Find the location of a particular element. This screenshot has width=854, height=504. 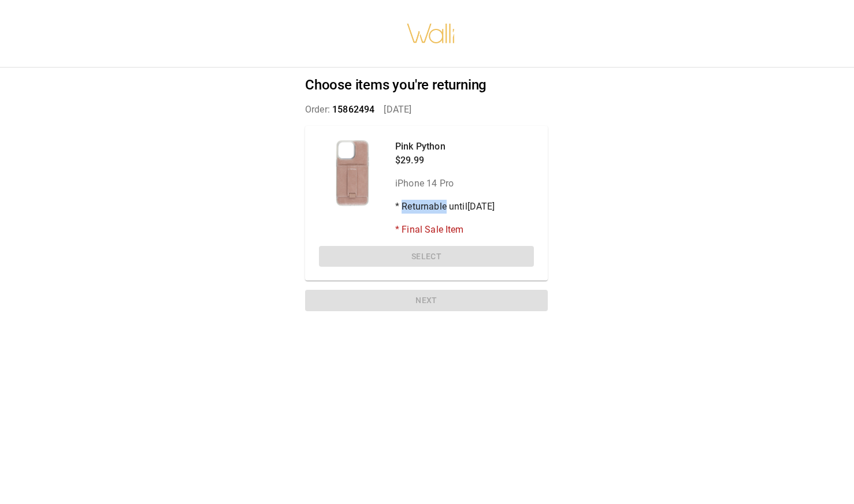

p: $29.99 is located at coordinates (445, 161).